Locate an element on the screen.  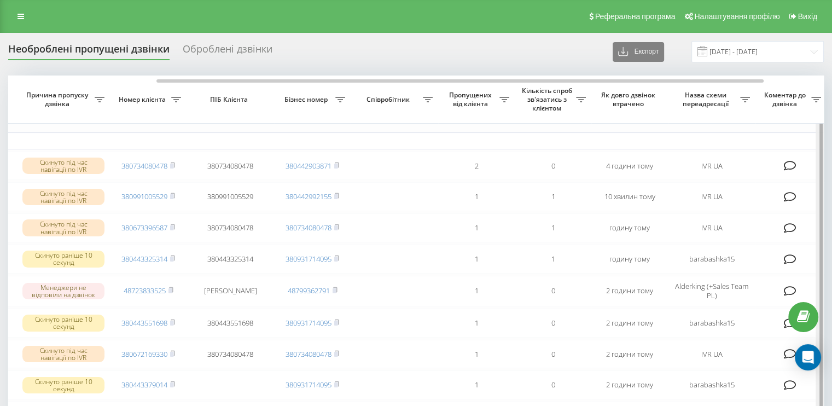
div: Менеджери не відповіли на дзвінок is located at coordinates (63, 291).